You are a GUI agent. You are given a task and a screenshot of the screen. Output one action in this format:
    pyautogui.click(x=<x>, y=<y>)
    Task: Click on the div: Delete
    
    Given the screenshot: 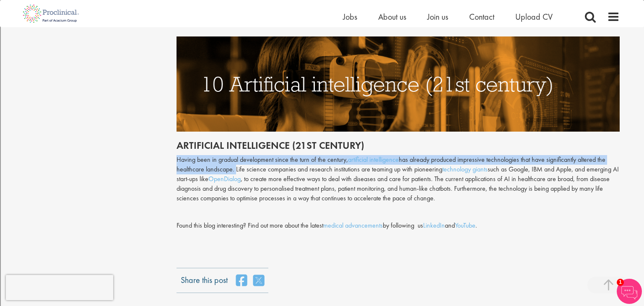 What is the action you would take?
    pyautogui.click(x=322, y=46)
    